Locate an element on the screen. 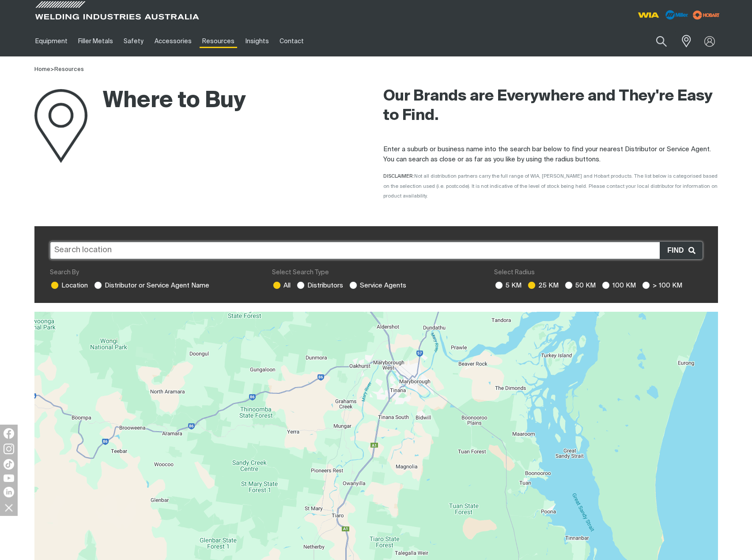 The width and height of the screenshot is (752, 560). a: Accessories is located at coordinates (173, 41).